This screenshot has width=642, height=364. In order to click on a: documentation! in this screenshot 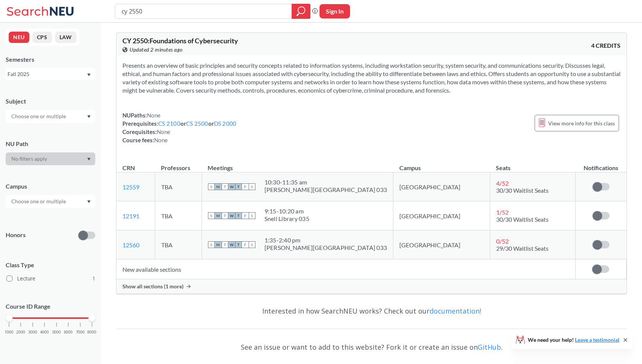, I will do `click(455, 311)`.